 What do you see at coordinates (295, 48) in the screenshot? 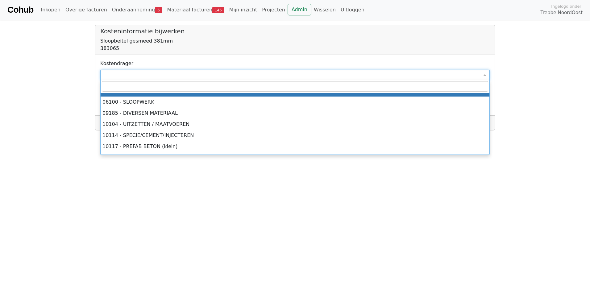
I see `div: 383065` at bounding box center [295, 48].